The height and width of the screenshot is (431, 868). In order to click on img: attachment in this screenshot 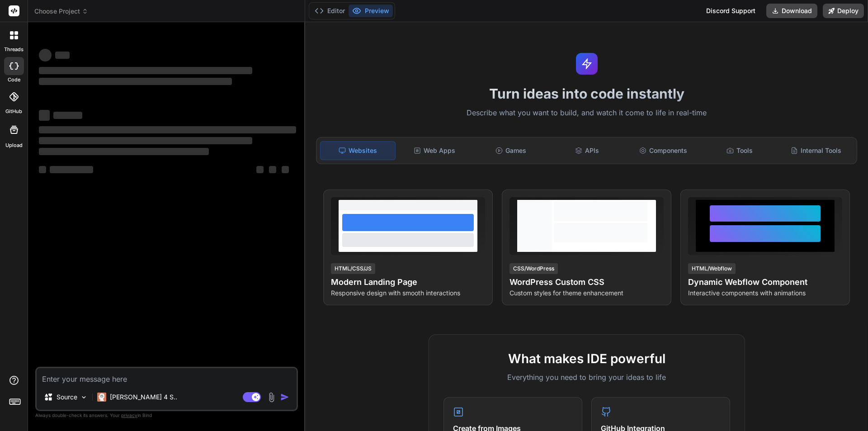, I will do `click(272, 397)`.